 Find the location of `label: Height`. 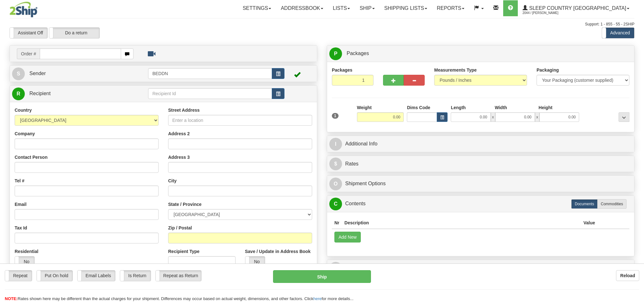

label: Height is located at coordinates (546, 107).